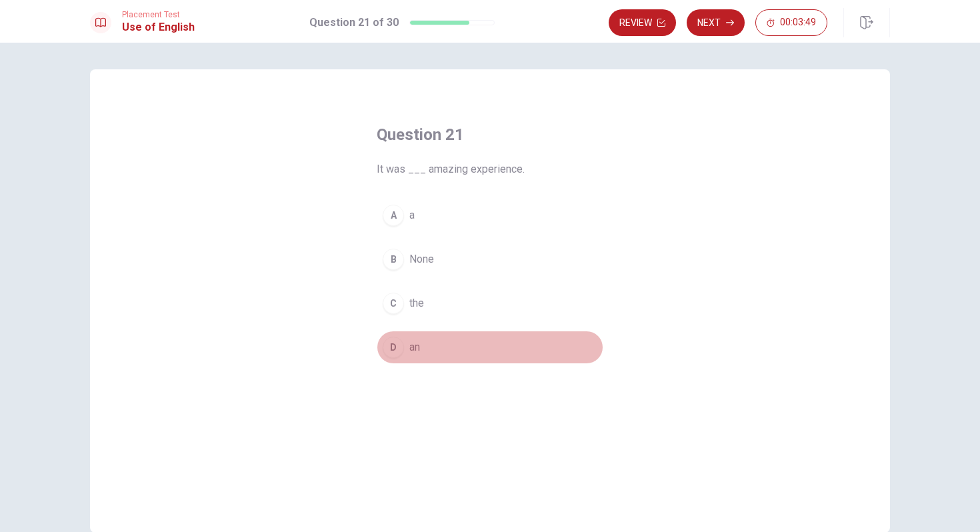  What do you see at coordinates (490, 260) in the screenshot?
I see `button: BNone` at bounding box center [490, 260].